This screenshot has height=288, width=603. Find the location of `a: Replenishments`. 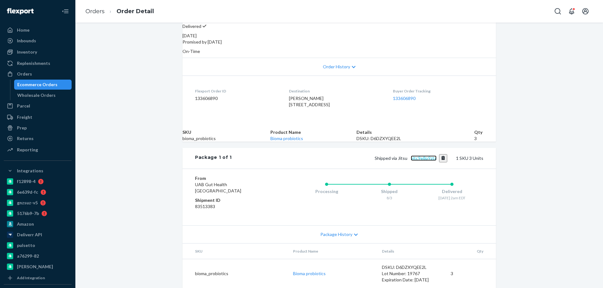

a: Replenishments is located at coordinates (38, 63).